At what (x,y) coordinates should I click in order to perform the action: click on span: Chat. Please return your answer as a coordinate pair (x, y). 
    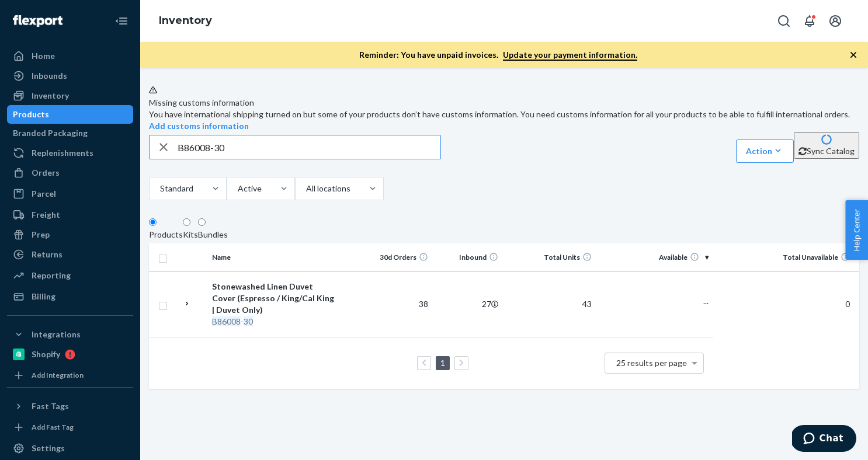
    Looking at the image, I should click on (39, 14).